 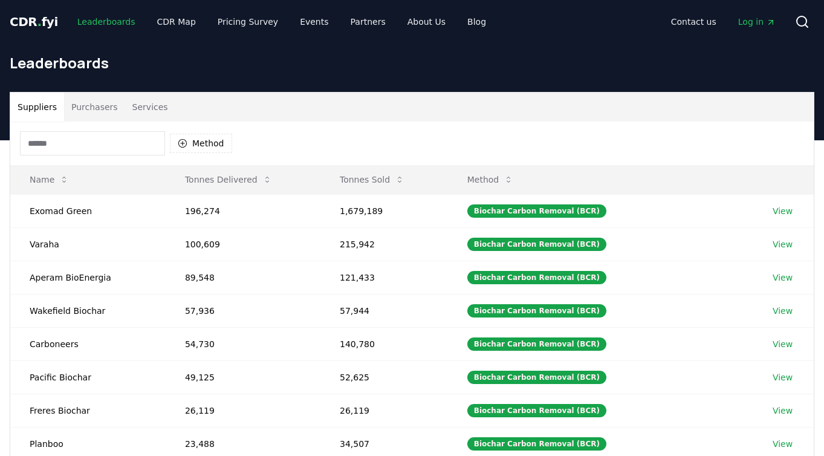 I want to click on button: Tonnes Sold, so click(x=372, y=180).